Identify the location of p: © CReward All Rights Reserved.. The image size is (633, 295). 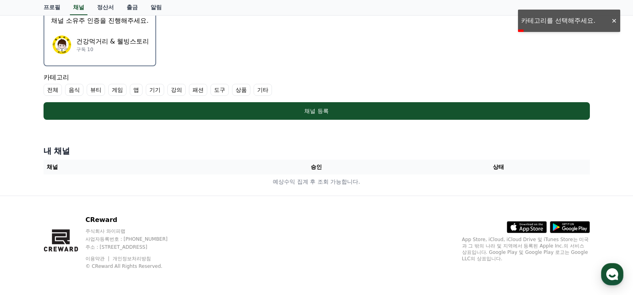
(134, 266).